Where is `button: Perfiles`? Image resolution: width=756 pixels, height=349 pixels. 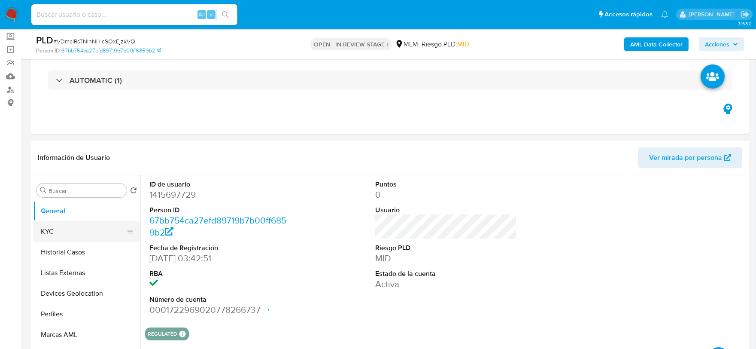 button: Perfiles is located at coordinates (87, 314).